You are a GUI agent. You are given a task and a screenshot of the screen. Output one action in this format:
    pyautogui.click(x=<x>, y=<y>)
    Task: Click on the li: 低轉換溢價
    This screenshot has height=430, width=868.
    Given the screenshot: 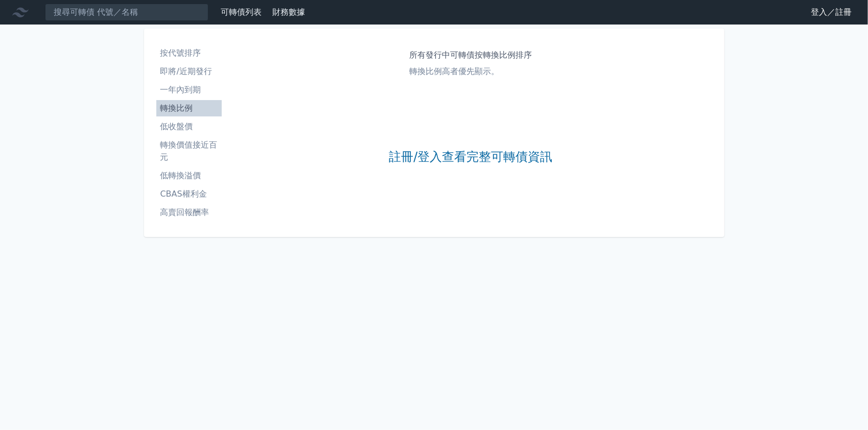 What is the action you would take?
    pyautogui.click(x=189, y=176)
    